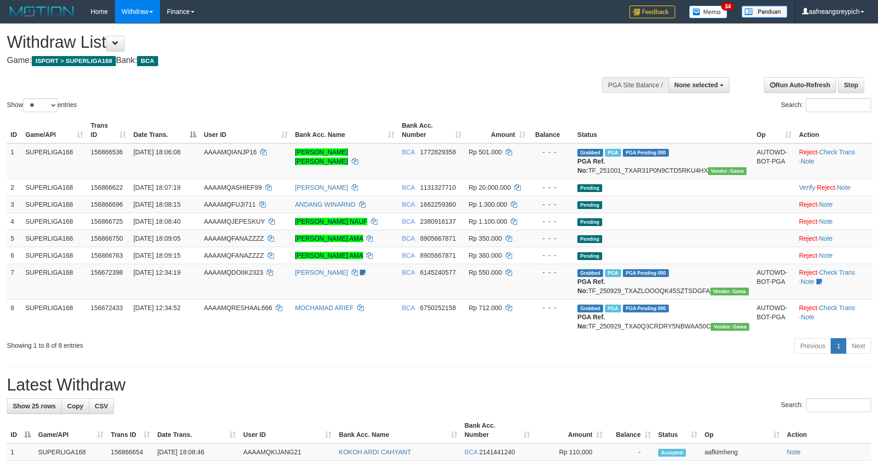 The height and width of the screenshot is (464, 878). Describe the element at coordinates (438, 188) in the screenshot. I see `span: Copy 1131327710 to clipboard` at that location.